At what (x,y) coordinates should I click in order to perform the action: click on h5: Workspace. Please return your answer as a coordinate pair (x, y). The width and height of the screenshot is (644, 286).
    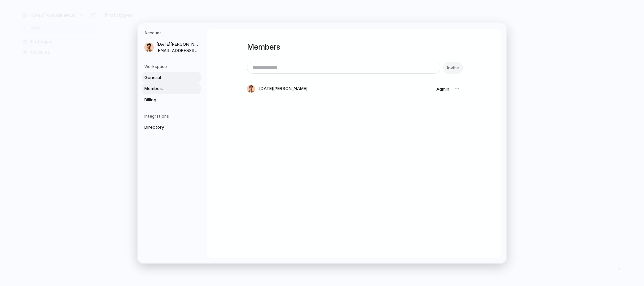
    Looking at the image, I should click on (173, 66).